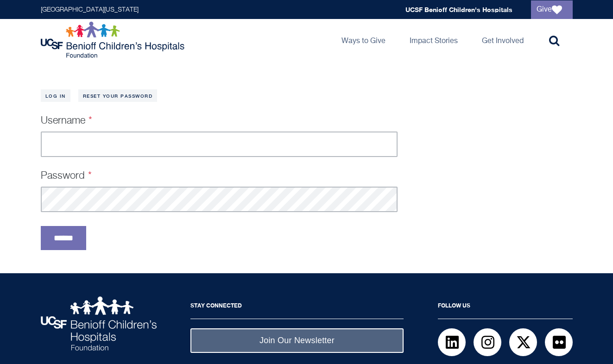 The image size is (613, 364). Describe the element at coordinates (503, 40) in the screenshot. I see `a: Get Involved` at that location.